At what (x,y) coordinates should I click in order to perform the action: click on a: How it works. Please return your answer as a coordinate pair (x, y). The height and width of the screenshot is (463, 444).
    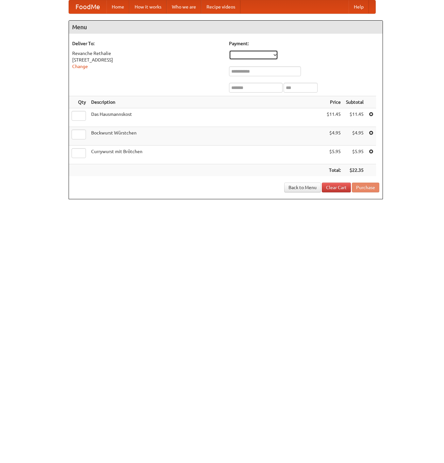
    Looking at the image, I should click on (148, 7).